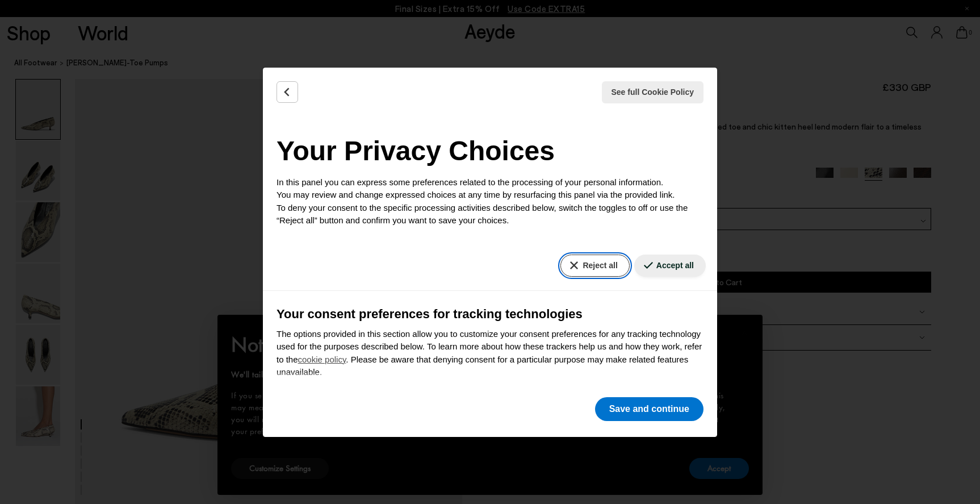  Describe the element at coordinates (670, 266) in the screenshot. I see `button: Accept all` at that location.